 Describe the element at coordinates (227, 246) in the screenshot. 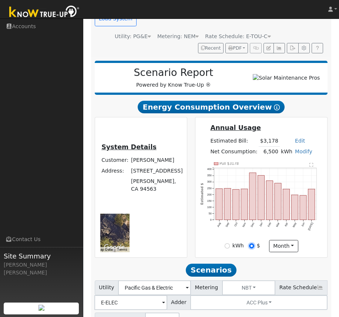

I see `input: kWh` at that location.